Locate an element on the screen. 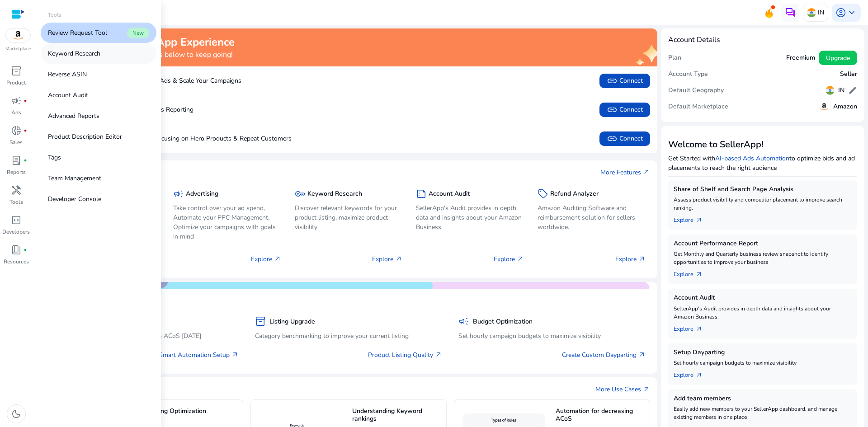  p: Developers is located at coordinates (16, 232).